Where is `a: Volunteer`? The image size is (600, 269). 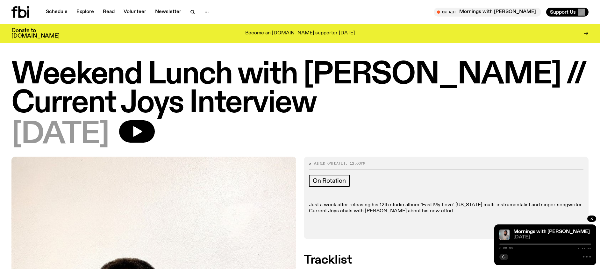 a: Volunteer is located at coordinates (135, 12).